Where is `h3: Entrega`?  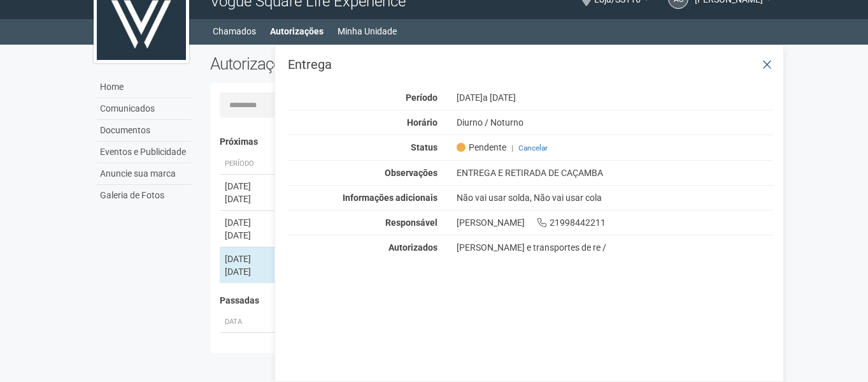
h3: Entrega is located at coordinates (530, 64).